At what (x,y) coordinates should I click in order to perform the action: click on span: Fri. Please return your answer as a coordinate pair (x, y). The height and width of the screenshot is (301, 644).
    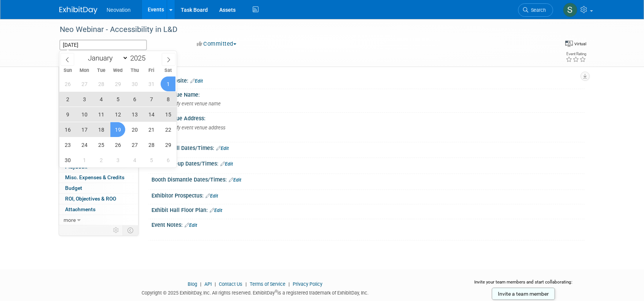
    Looking at the image, I should click on (151, 70).